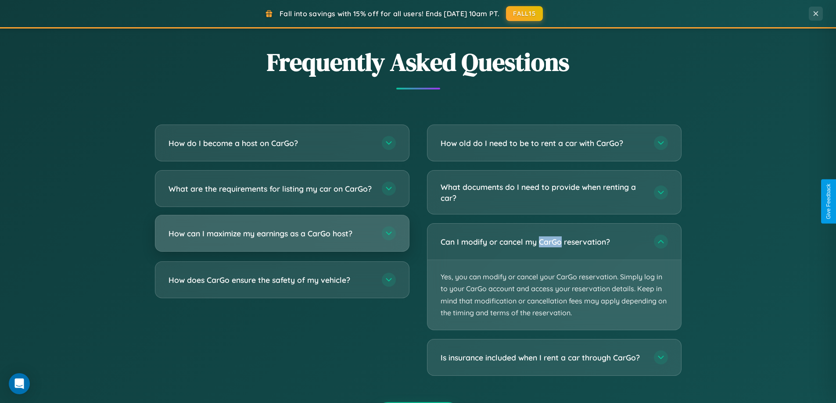 This screenshot has height=403, width=836. What do you see at coordinates (418, 62) in the screenshot?
I see `h2: Frequently Asked Questions` at bounding box center [418, 62].